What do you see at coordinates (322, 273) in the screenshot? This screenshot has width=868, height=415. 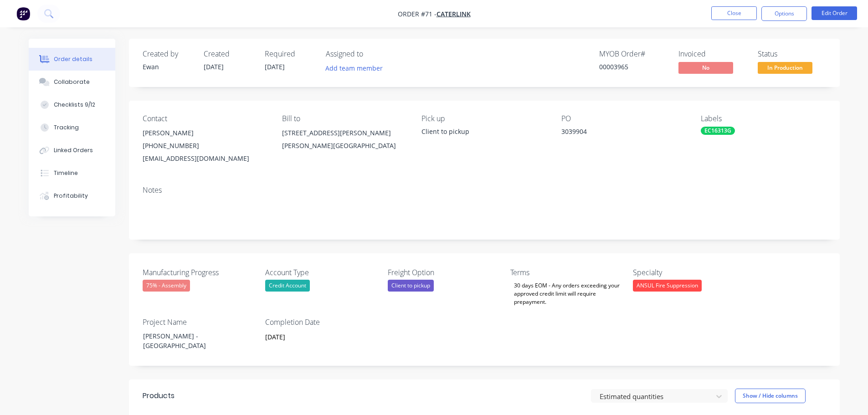 I see `label: Account Type` at bounding box center [322, 273].